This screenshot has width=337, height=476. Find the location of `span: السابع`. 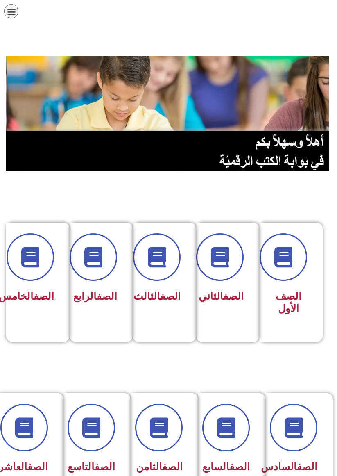

span: السابع is located at coordinates (226, 466).